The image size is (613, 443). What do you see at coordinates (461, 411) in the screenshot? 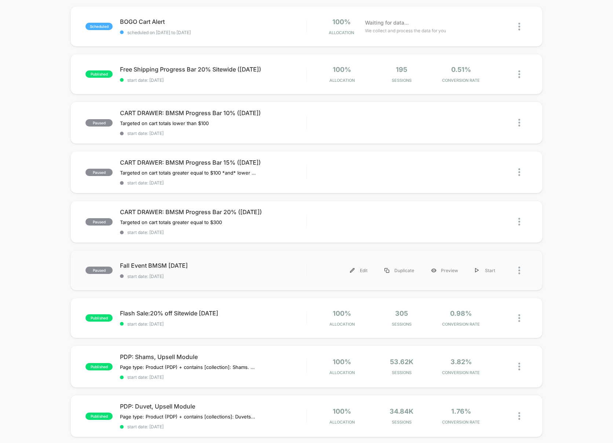
I see `span: 1.76%` at bounding box center [461, 411].